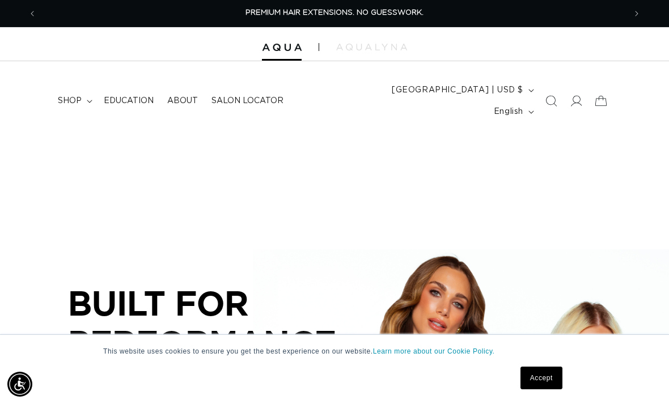 The width and height of the screenshot is (669, 404). Describe the element at coordinates (32, 14) in the screenshot. I see `button: Previous announcement` at that location.